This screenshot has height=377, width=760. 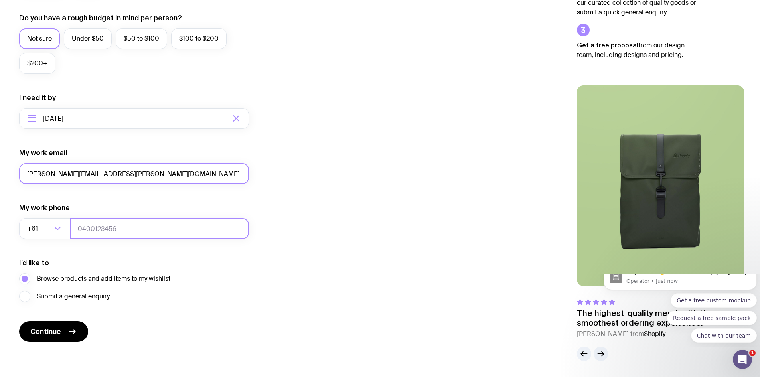 What do you see at coordinates (637, 50) in the screenshot?
I see `p: from our design team, including designs and pricing.` at bounding box center [637, 50].